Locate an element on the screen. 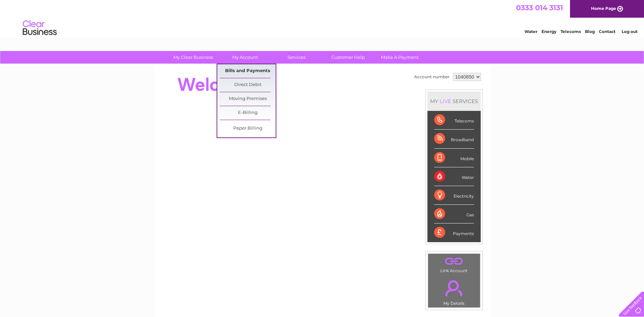 This screenshot has height=317, width=644. a: Paper Billing is located at coordinates (247, 128).